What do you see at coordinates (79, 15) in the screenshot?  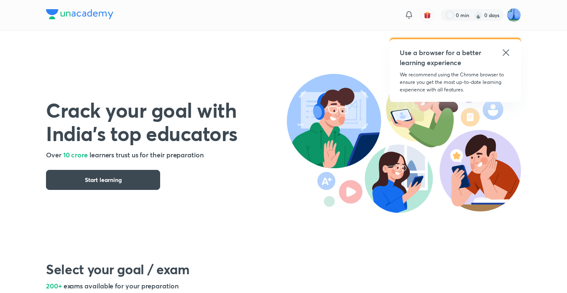 I see `a: Company Logo` at bounding box center [79, 15].